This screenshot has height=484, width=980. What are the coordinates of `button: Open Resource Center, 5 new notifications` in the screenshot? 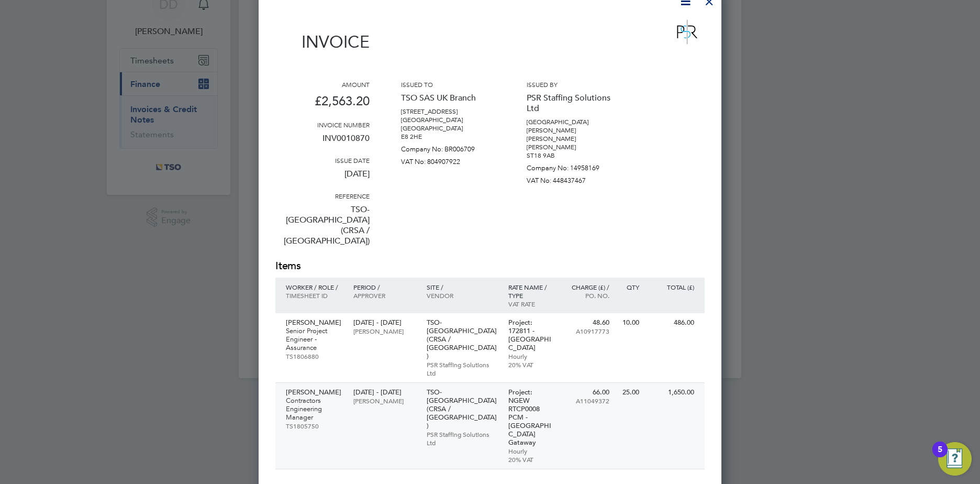 It's located at (956, 459).